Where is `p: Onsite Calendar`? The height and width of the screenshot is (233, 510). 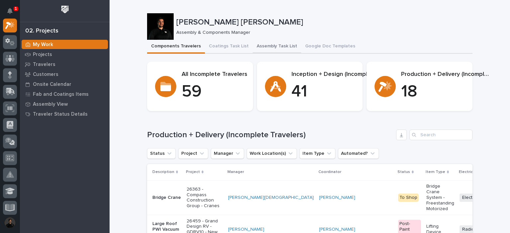 p: Onsite Calendar is located at coordinates (52, 85).